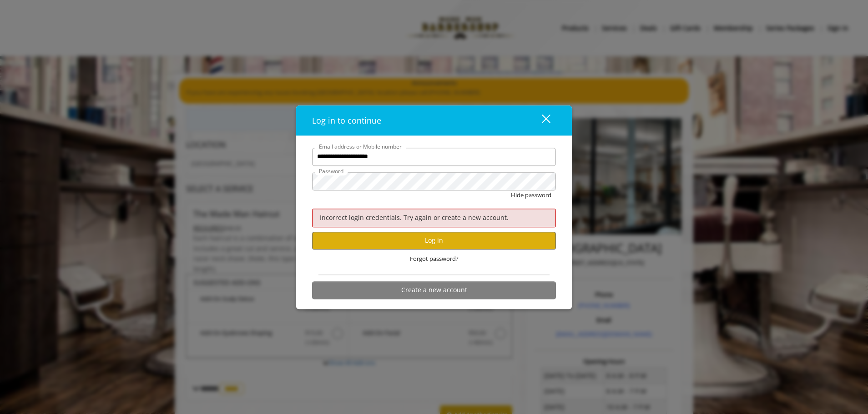 This screenshot has width=868, height=414. I want to click on span: Incorrect login credentials. Try again or create a new account., so click(414, 218).